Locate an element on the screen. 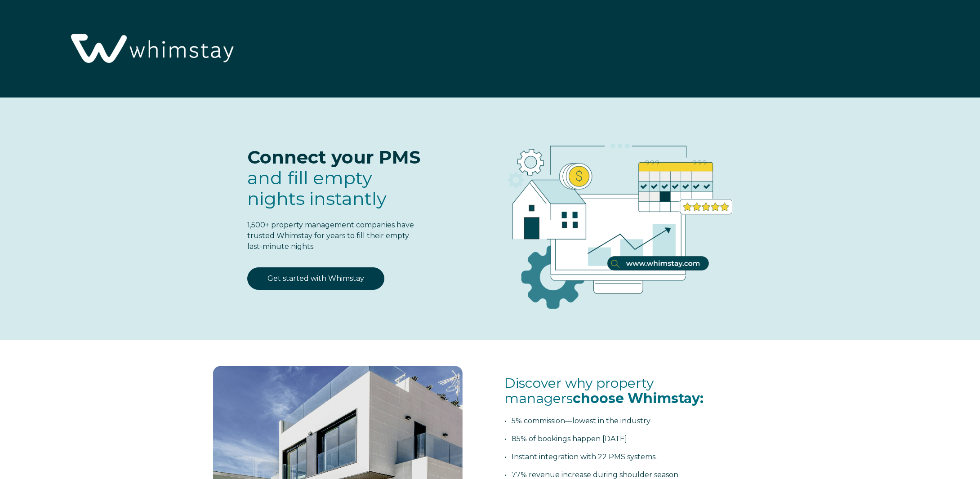 The image size is (980, 479). img: Whimstay Logo-02 1 is located at coordinates (151, 49).